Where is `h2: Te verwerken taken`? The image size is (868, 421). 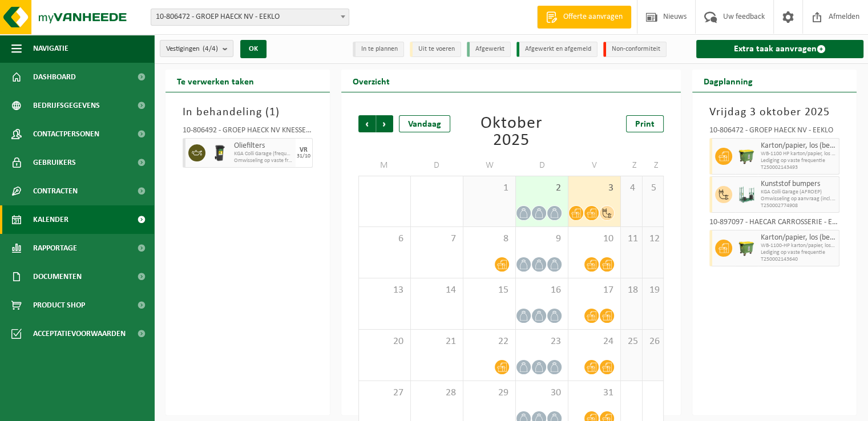 h2: Te verwerken taken is located at coordinates (215, 80).